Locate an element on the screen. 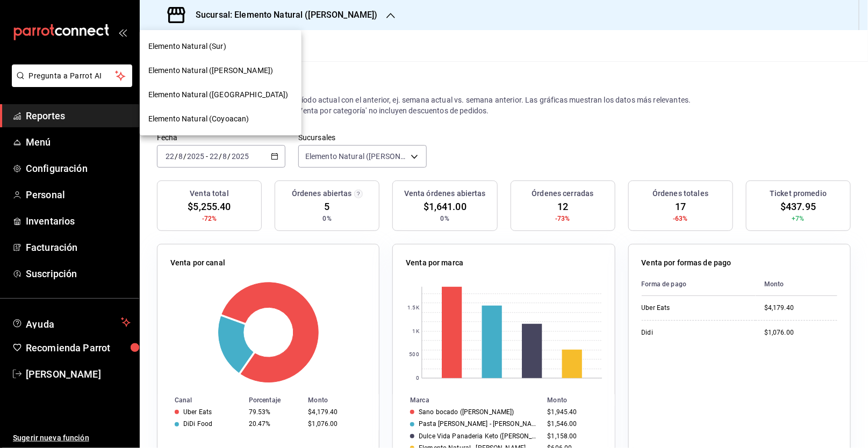 The image size is (868, 448). span: Elemento Natural (Sur) is located at coordinates (187, 46).